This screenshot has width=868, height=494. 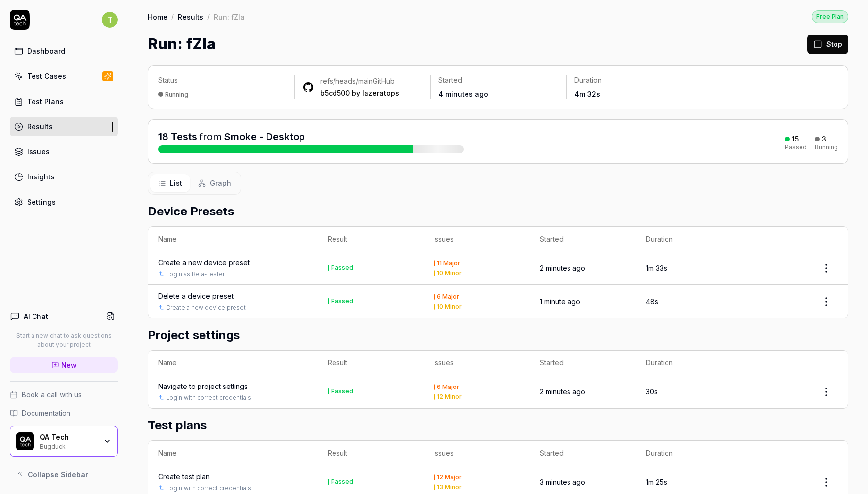 I want to click on h2: Project settings, so click(x=498, y=335).